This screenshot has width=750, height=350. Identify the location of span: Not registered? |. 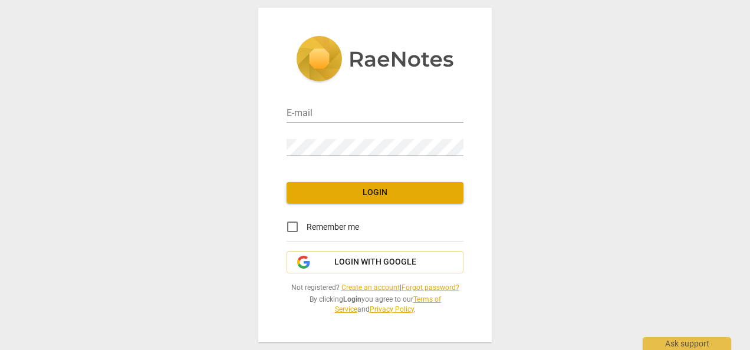
(375, 288).